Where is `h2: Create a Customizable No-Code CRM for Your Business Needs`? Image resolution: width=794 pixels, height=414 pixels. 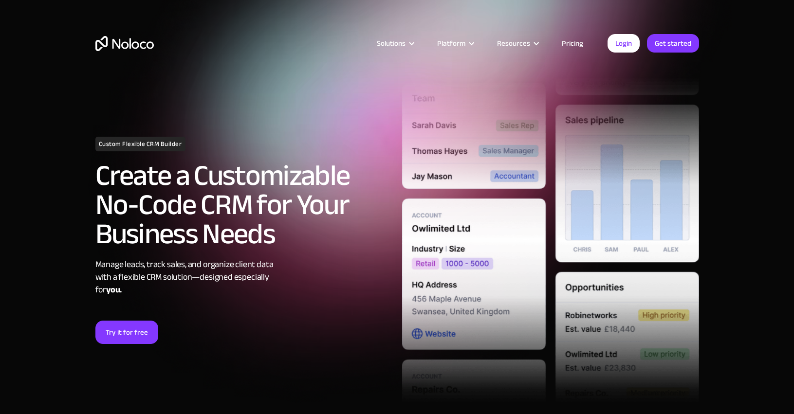
h2: Create a Customizable No-Code CRM for Your Business Needs is located at coordinates (244, 205).